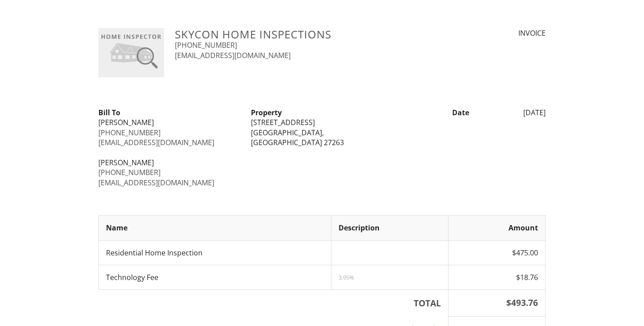  Describe the element at coordinates (215, 252) in the screenshot. I see `td: Residential Home Inspection` at that location.